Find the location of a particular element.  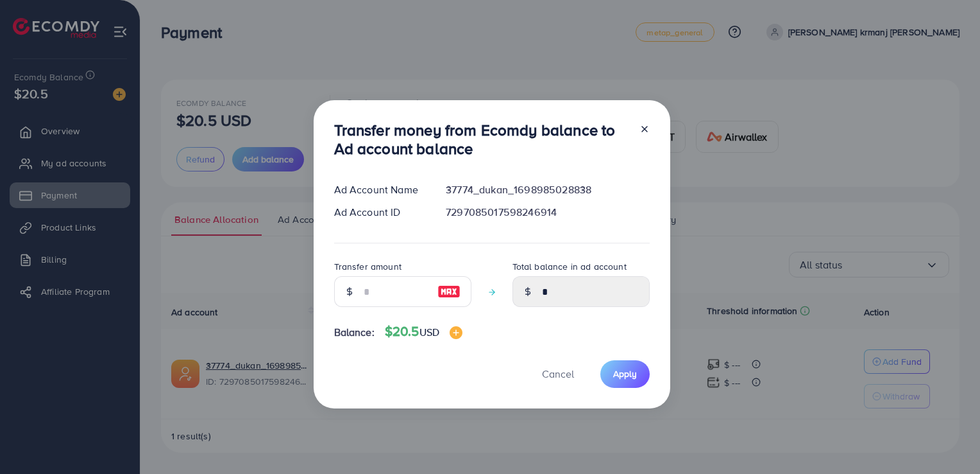

h4: $20.5 is located at coordinates (423, 332).